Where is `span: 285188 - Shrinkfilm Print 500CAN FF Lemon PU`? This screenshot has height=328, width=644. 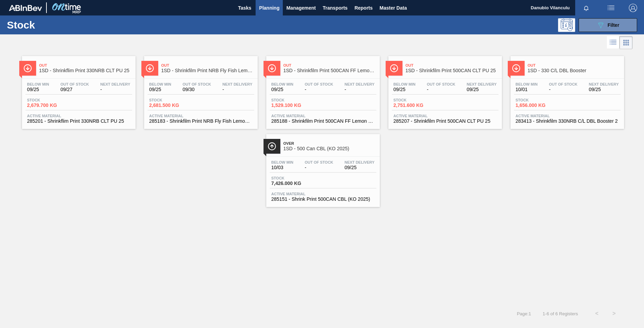
span: 285188 - Shrinkfilm Print 500CAN FF Lemon PU is located at coordinates (323, 121).